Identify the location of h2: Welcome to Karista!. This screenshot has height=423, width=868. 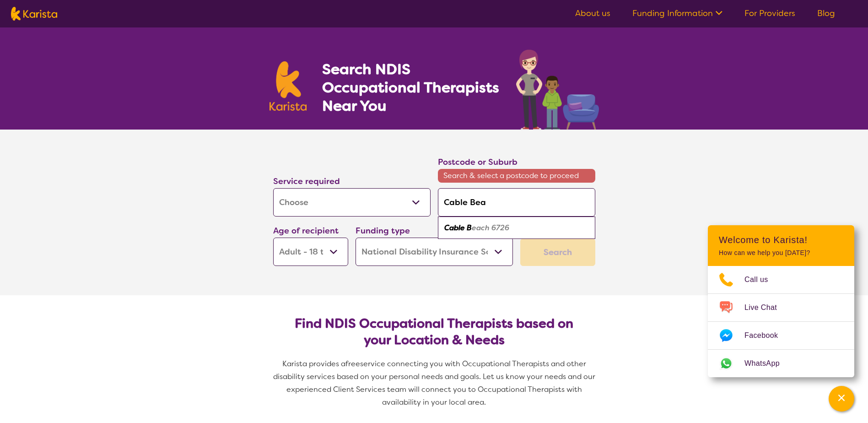
(781, 240).